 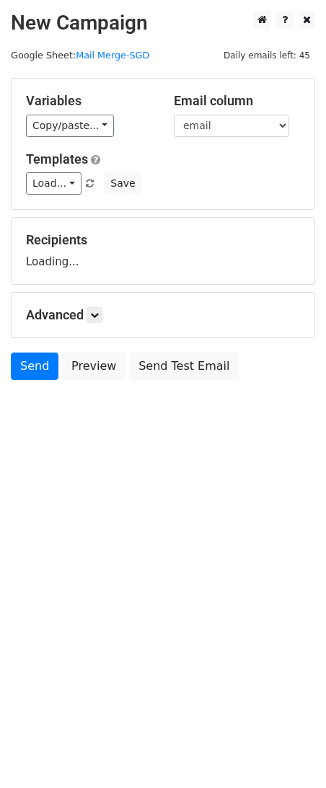 What do you see at coordinates (35, 366) in the screenshot?
I see `a: Send` at bounding box center [35, 366].